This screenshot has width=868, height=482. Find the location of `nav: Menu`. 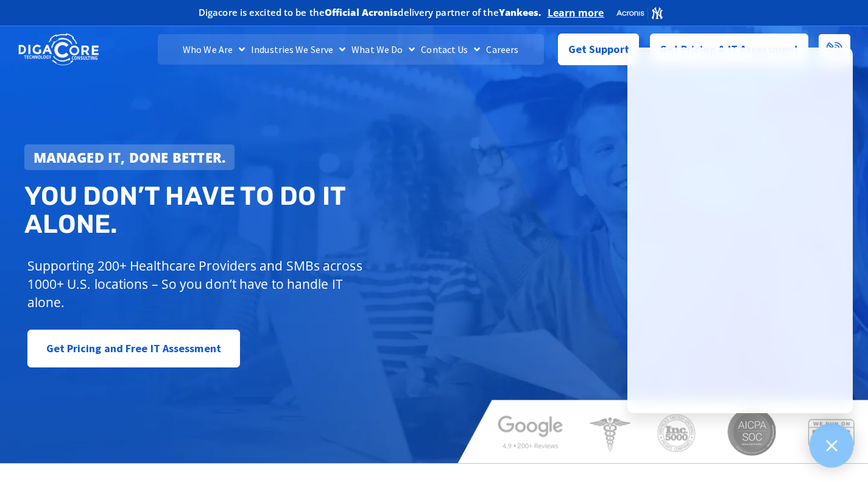

nav: Menu is located at coordinates (351, 49).